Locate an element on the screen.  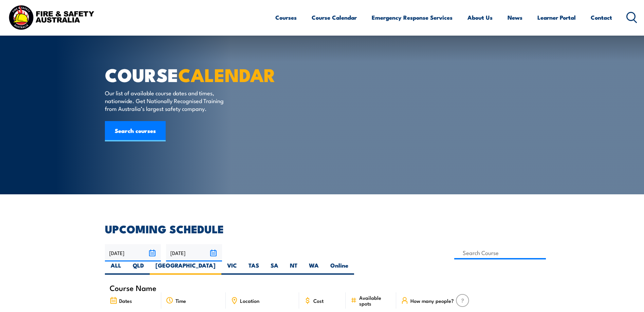
label: VIC is located at coordinates (232, 268).